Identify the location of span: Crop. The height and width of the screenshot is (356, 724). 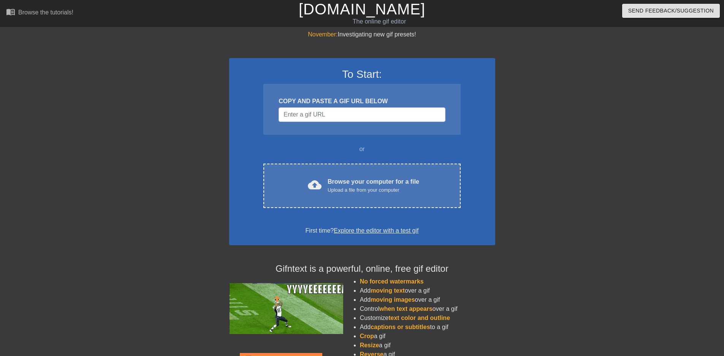
(367, 336).